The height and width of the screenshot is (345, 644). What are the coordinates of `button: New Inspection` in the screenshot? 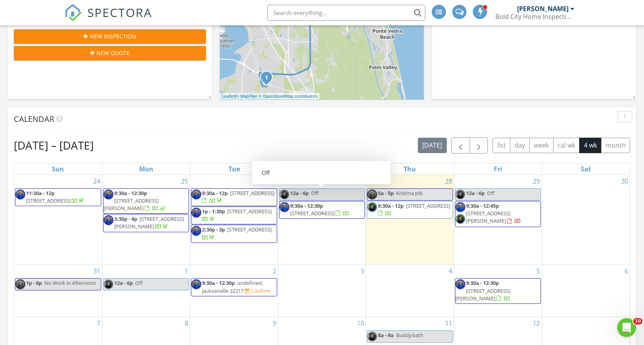 It's located at (110, 37).